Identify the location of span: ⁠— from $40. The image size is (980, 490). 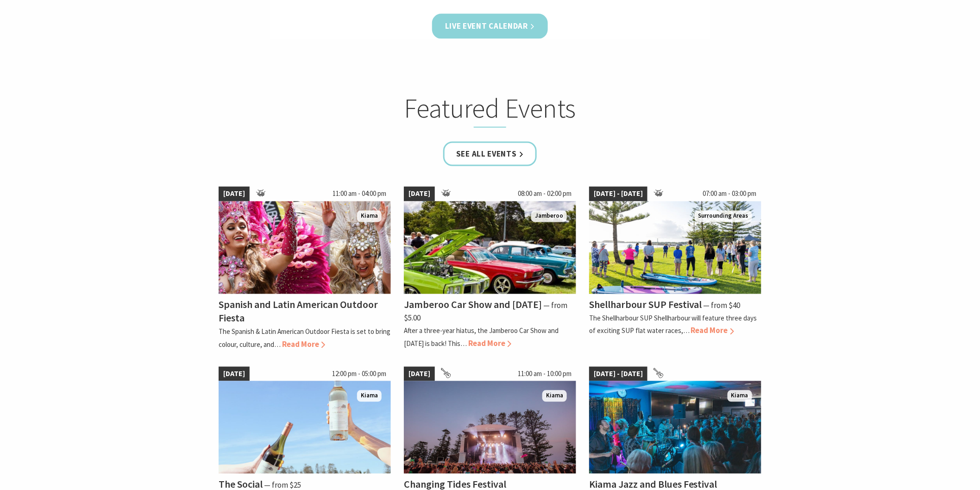
(722, 305).